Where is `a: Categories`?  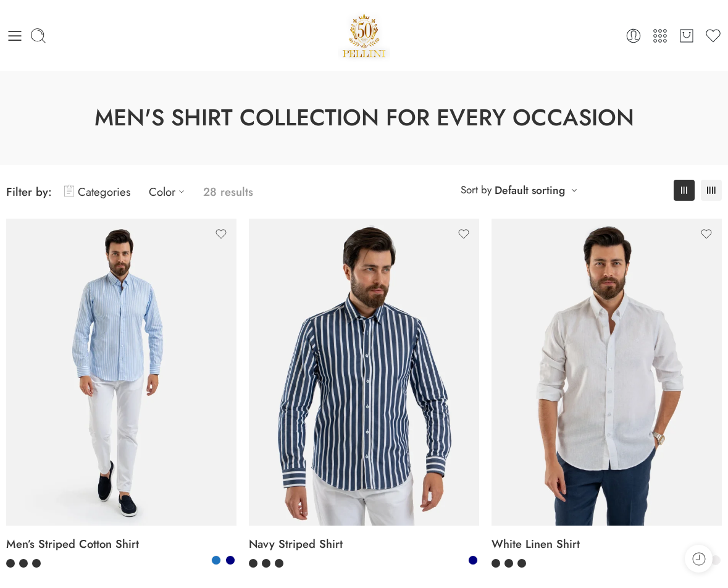 a: Categories is located at coordinates (97, 191).